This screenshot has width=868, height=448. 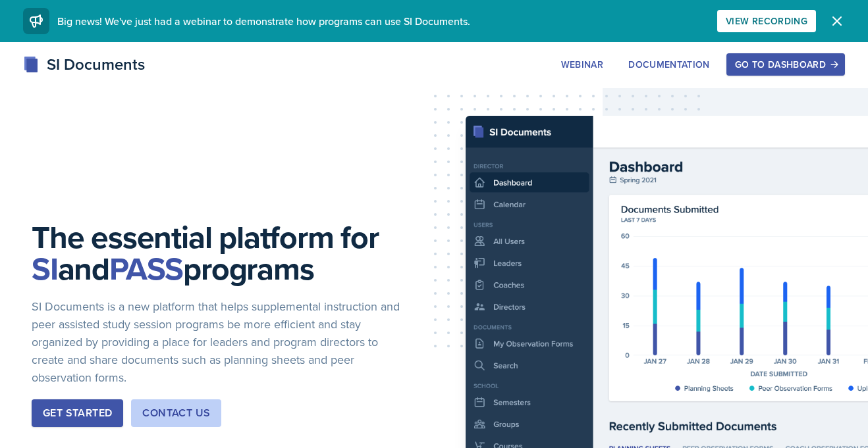 What do you see at coordinates (176, 414) in the screenshot?
I see `button: Contact Us` at bounding box center [176, 414].